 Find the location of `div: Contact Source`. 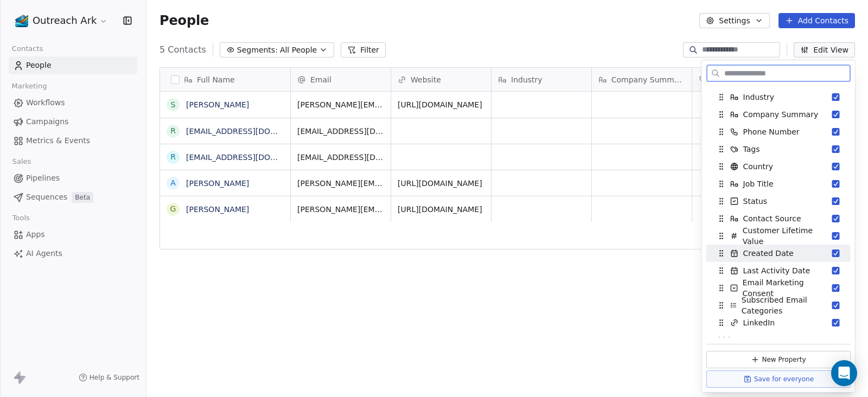

div: Contact Source is located at coordinates (779, 219).